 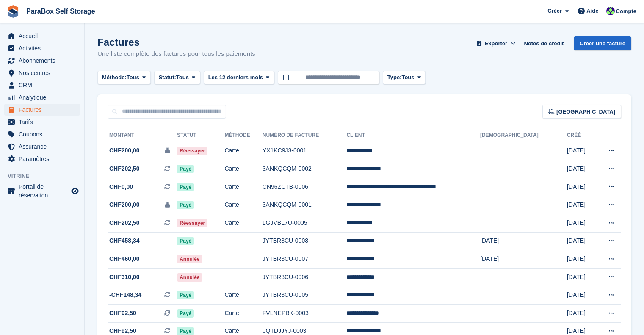 I want to click on button: Statut: Tous, so click(x=177, y=77).